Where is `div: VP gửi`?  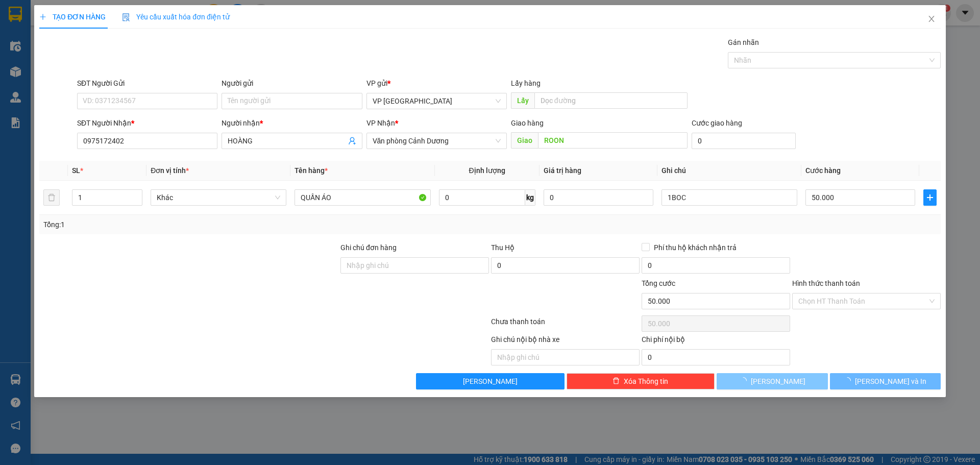
div: VP gửi is located at coordinates (436, 83).